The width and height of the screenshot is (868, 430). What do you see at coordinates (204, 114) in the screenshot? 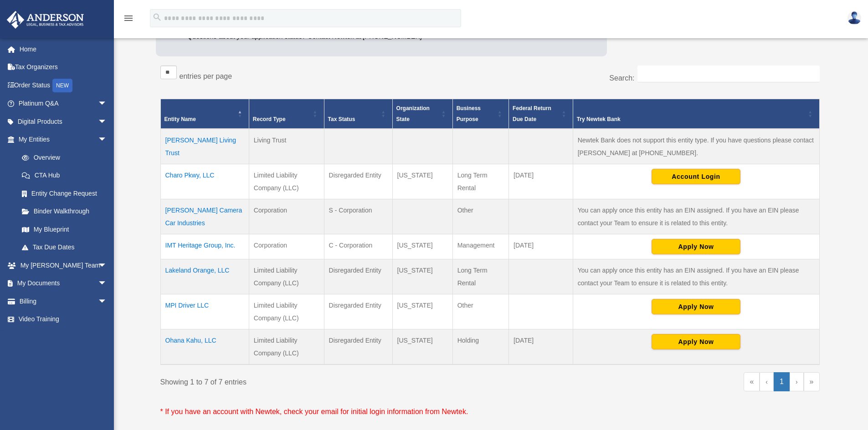
I see `th: Entity Name: Activate to invert sorting` at bounding box center [204, 114].